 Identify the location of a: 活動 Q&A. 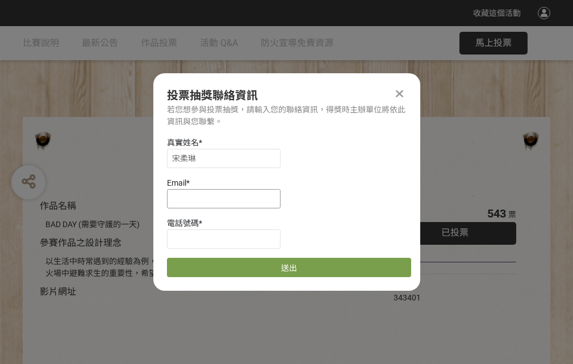
(219, 43).